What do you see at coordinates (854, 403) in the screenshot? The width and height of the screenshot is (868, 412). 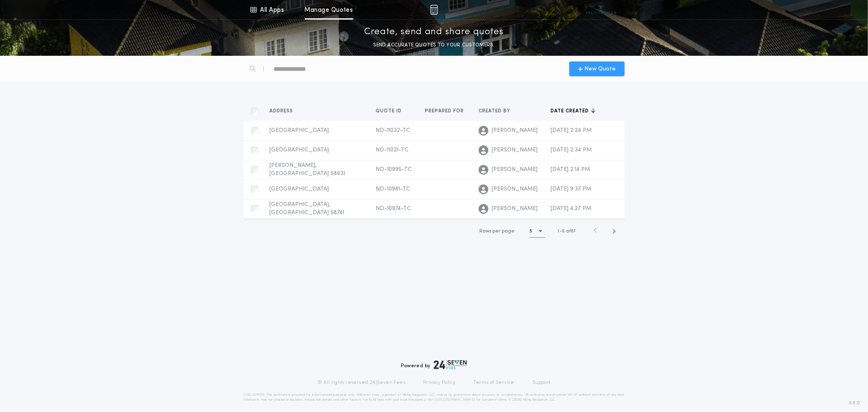 I see `span: 3.8.0` at bounding box center [854, 403].